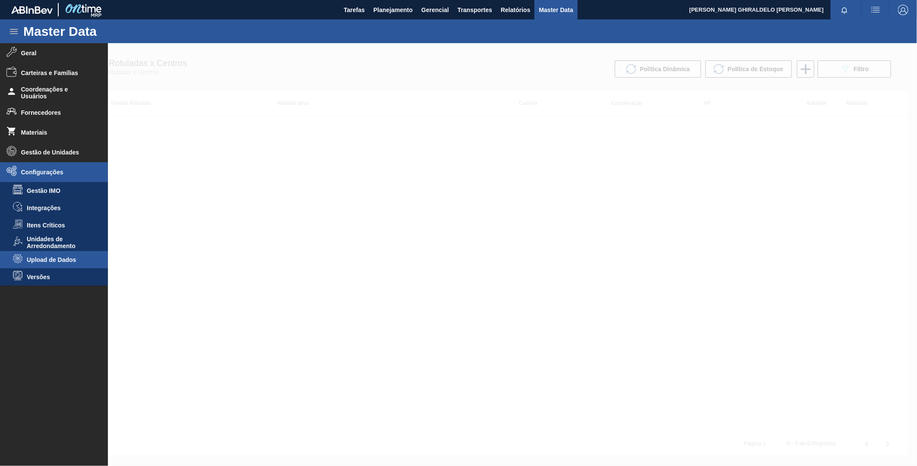  I want to click on span: Coordenações e Usuários, so click(57, 93).